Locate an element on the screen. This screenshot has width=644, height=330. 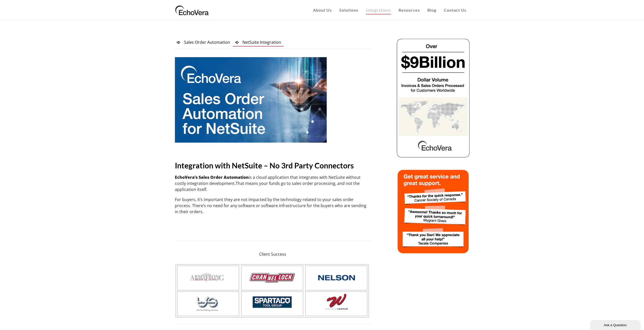
span: Integrations is located at coordinates (378, 10).